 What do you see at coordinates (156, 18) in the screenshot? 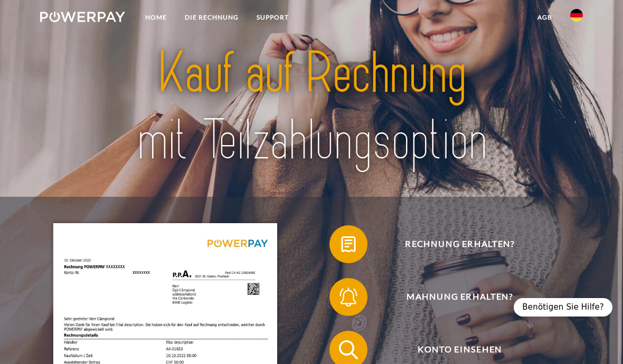
I see `a: Home` at bounding box center [156, 18].